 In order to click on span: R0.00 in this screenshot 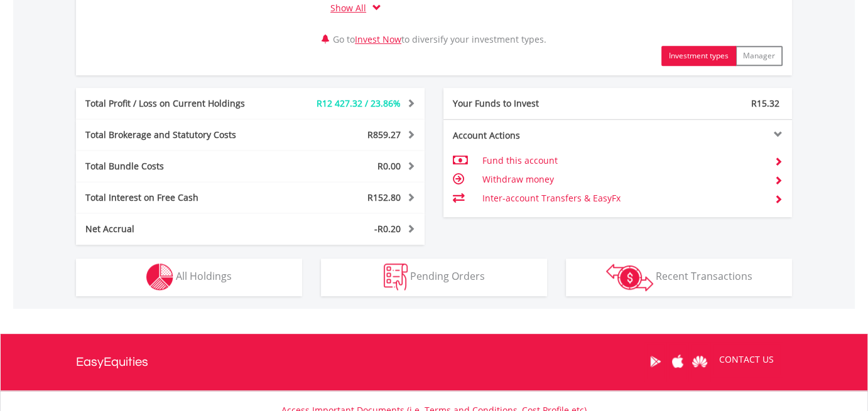, I will do `click(388, 166)`.